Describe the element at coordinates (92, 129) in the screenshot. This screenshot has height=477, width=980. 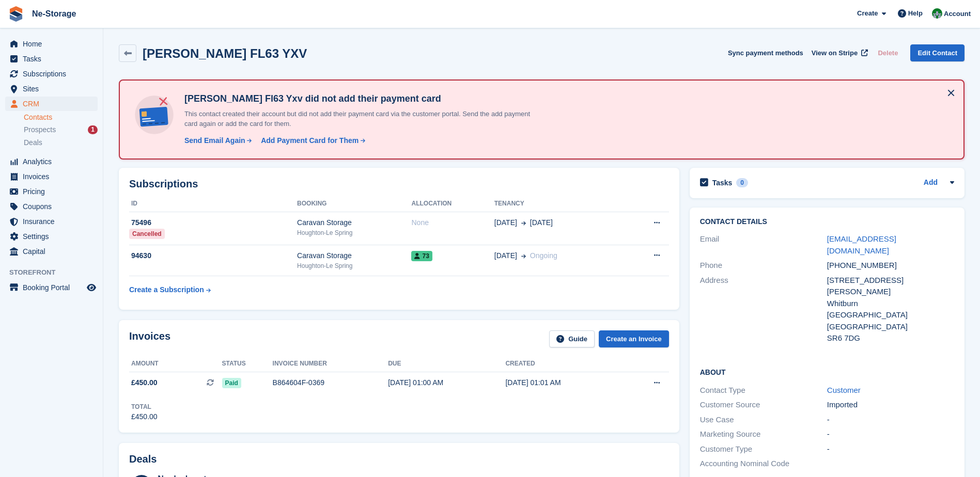
I see `div: 1` at that location.